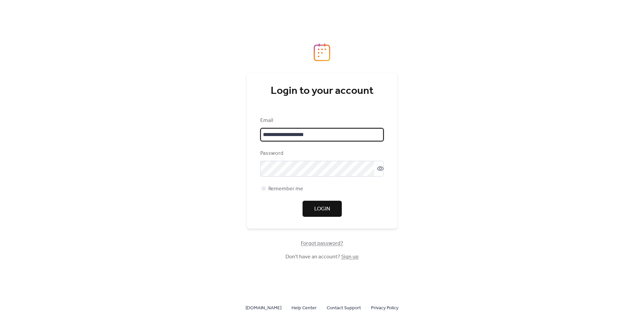 This screenshot has height=320, width=644. I want to click on a: Sign up, so click(350, 257).